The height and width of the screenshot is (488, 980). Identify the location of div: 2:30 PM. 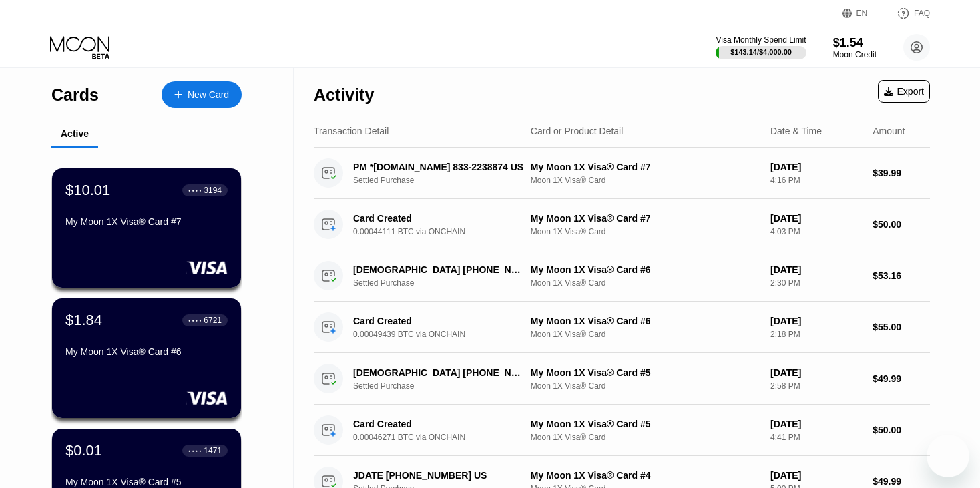
(816, 283).